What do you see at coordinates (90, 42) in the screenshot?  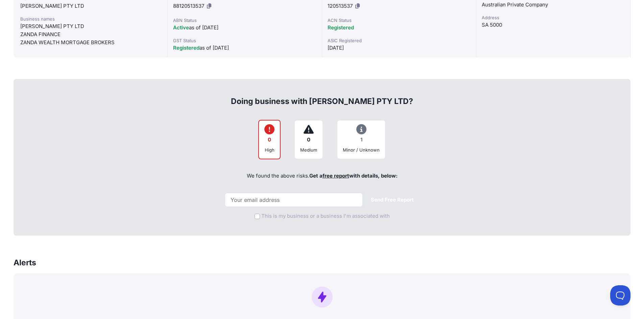 I see `div: ZANDA WEALTH MORTGAGE BROKERS` at bounding box center [90, 42].